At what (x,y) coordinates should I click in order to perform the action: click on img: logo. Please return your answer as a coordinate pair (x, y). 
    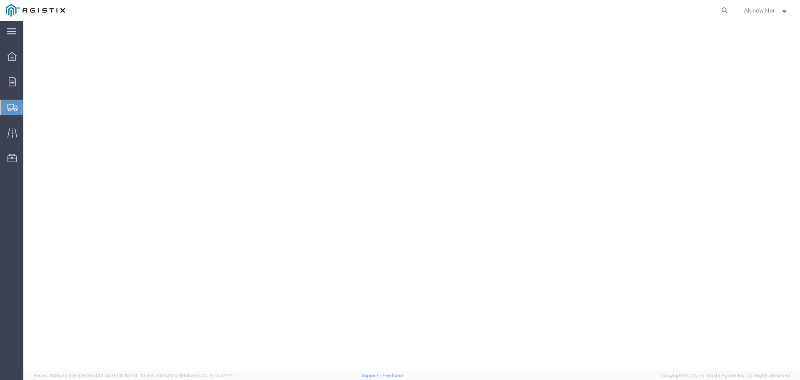
    Looking at the image, I should click on (35, 10).